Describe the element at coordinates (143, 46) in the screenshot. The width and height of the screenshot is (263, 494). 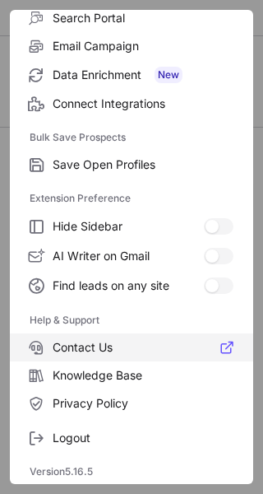
I see `span: Email Campaign` at that location.